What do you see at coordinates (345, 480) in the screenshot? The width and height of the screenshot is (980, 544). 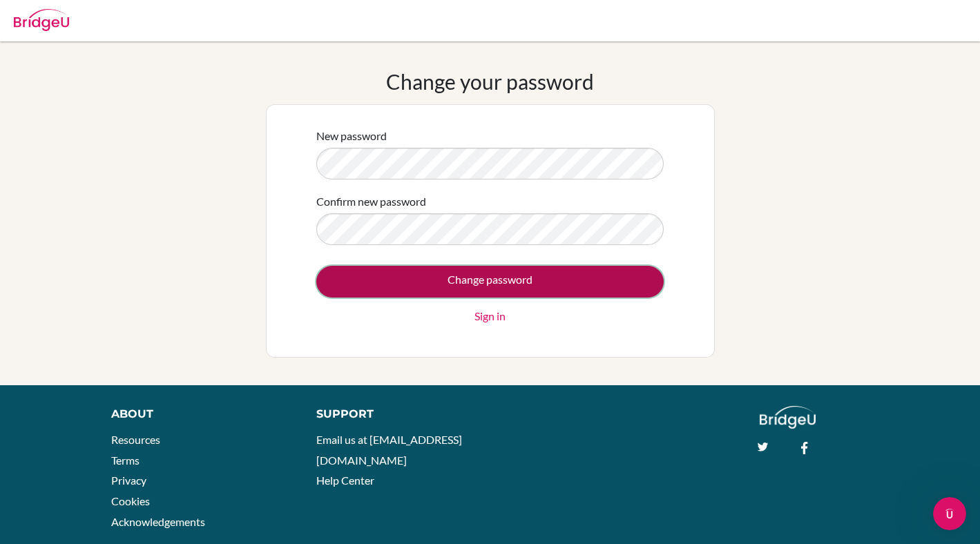 I see `a: Help Center` at bounding box center [345, 480].